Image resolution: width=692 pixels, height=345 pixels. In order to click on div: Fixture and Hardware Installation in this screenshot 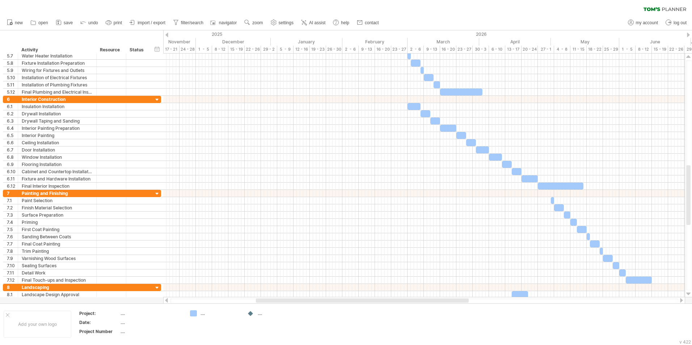, I will do `click(57, 179)`.